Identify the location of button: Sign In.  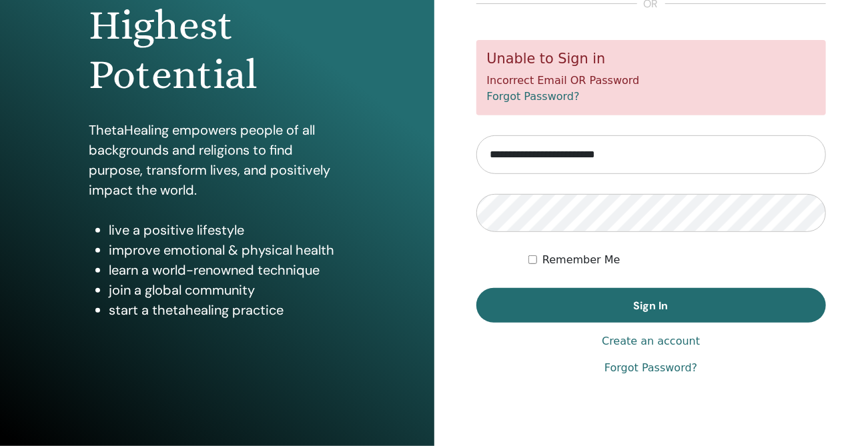
(651, 306).